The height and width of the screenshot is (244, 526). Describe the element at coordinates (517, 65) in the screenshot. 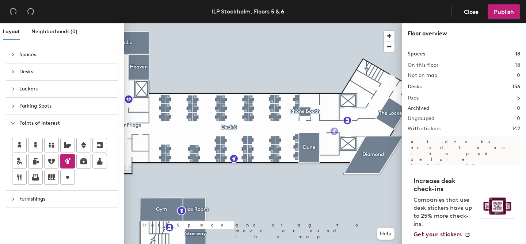

I see `h2: 18` at that location.